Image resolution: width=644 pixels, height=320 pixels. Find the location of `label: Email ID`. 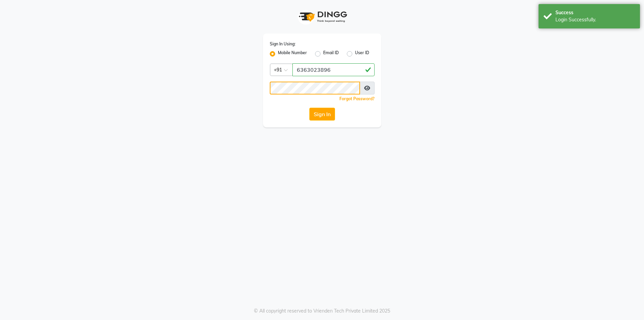

label: Email ID is located at coordinates (331, 54).